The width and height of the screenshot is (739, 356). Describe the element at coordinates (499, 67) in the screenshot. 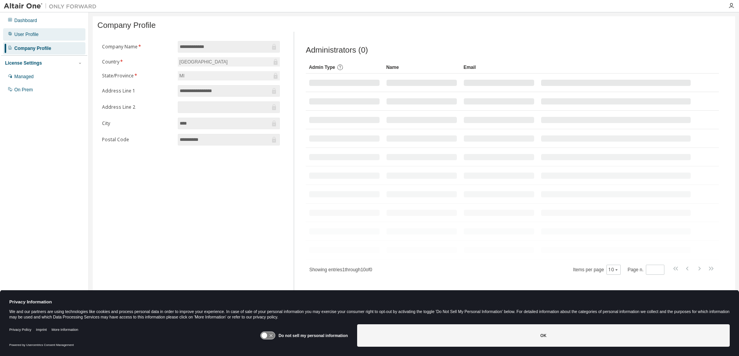

I see `div: Email` at that location.